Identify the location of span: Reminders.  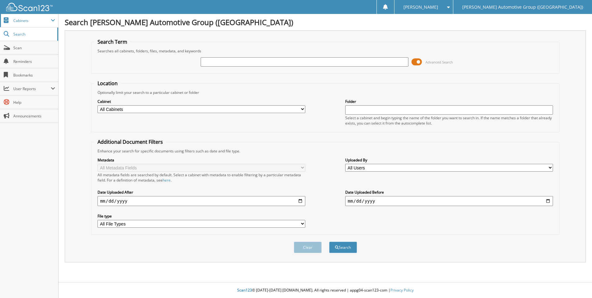
(34, 61).